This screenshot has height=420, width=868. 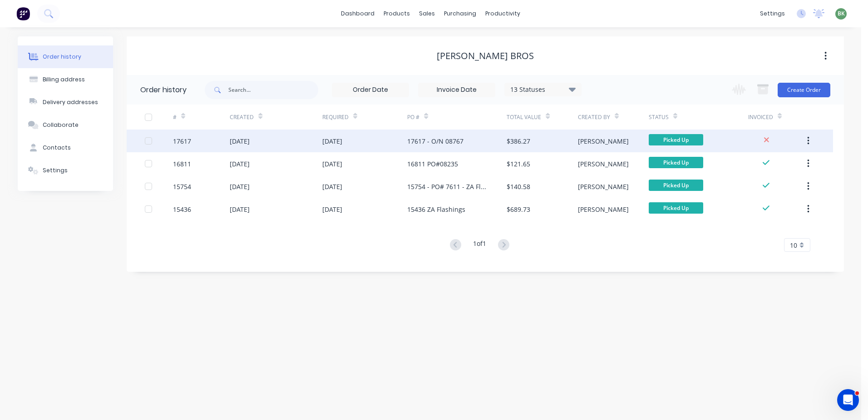 I want to click on div: 16811, so click(x=182, y=163).